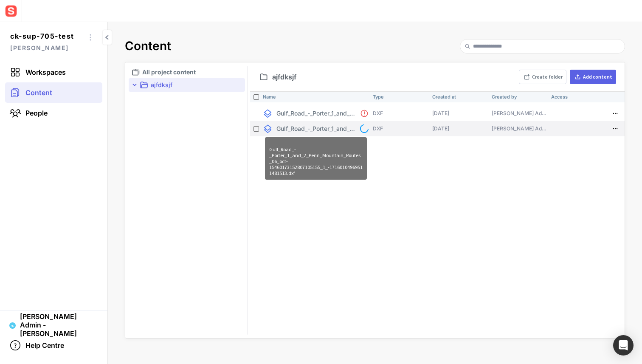 Image resolution: width=642 pixels, height=364 pixels. What do you see at coordinates (54, 72) in the screenshot?
I see `a: Workspaces` at bounding box center [54, 72].